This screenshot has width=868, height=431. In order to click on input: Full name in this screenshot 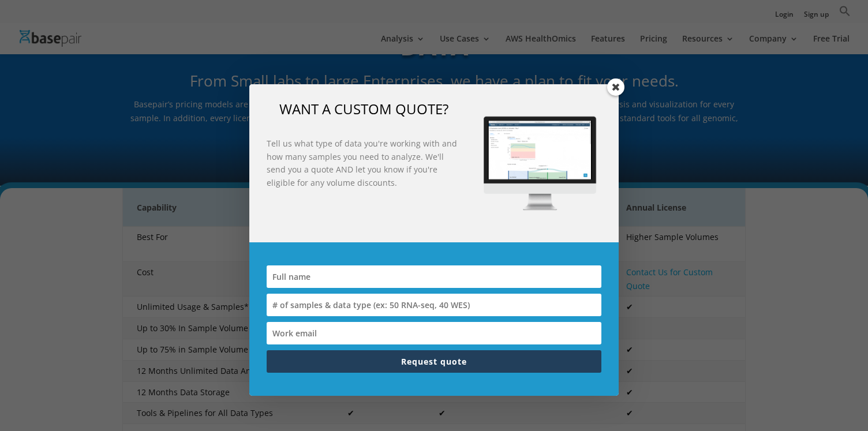, I will do `click(434, 276)`.